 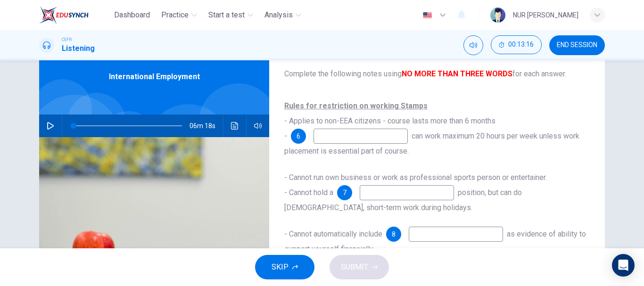 What do you see at coordinates (333, 234) in the screenshot?
I see `span: - Cannot automatically include` at bounding box center [333, 234].